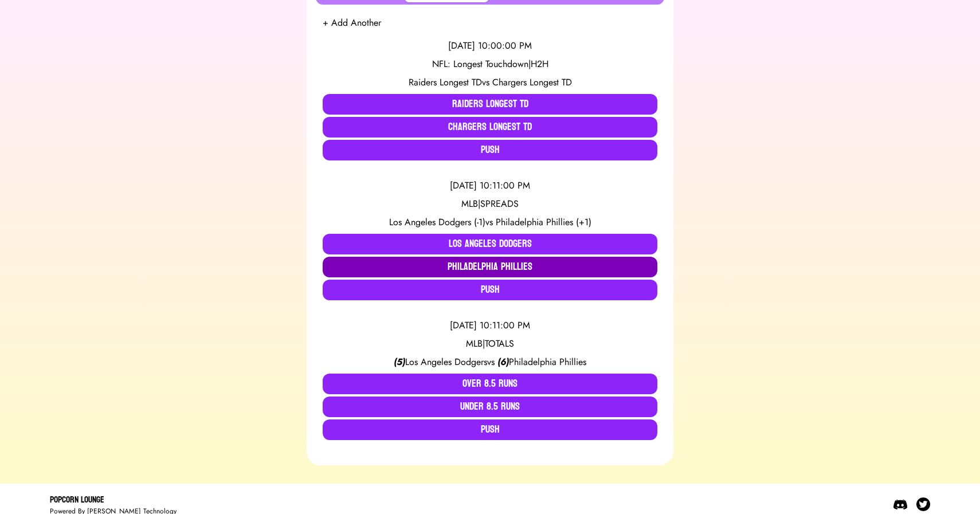  I want to click on span: Los Angeles Dodgers (-1), so click(437, 222).